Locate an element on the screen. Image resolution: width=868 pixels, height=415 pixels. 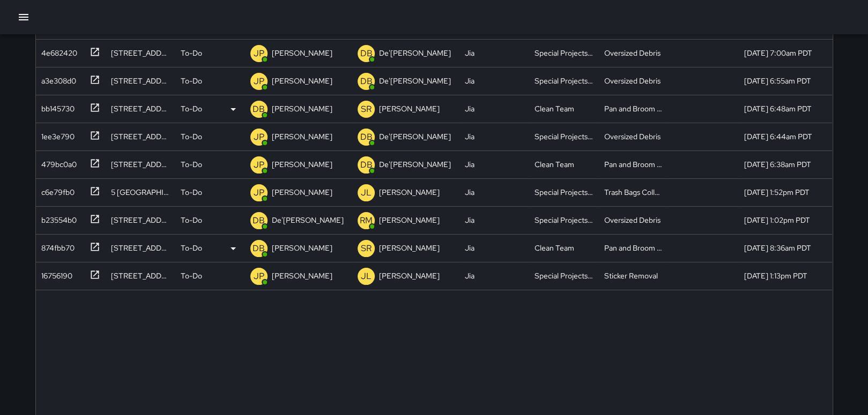
div: 9/9/2025, 7:00am PDT is located at coordinates (778, 53).